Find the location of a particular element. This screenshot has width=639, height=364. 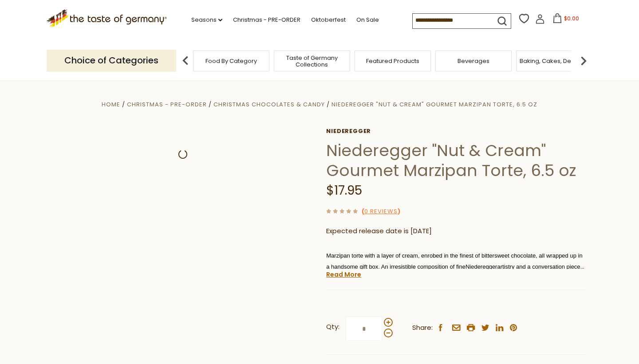

a: Home is located at coordinates (111, 104).